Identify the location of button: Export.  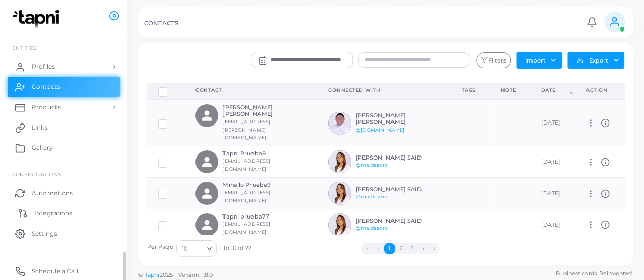
(596, 60).